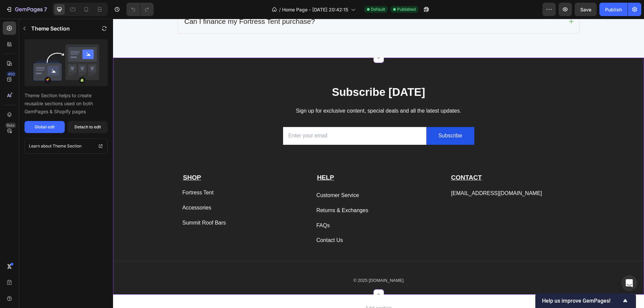  What do you see at coordinates (11, 125) in the screenshot?
I see `div: Beta` at bounding box center [11, 125].